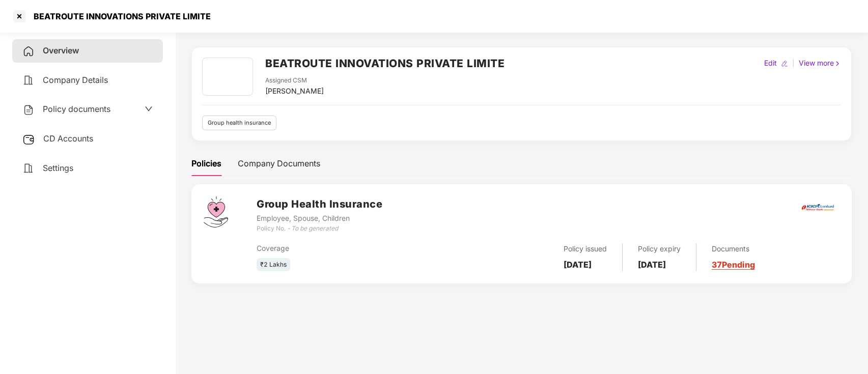 The width and height of the screenshot is (868, 374). What do you see at coordinates (785, 63) in the screenshot?
I see `img: editIcon` at bounding box center [785, 63].